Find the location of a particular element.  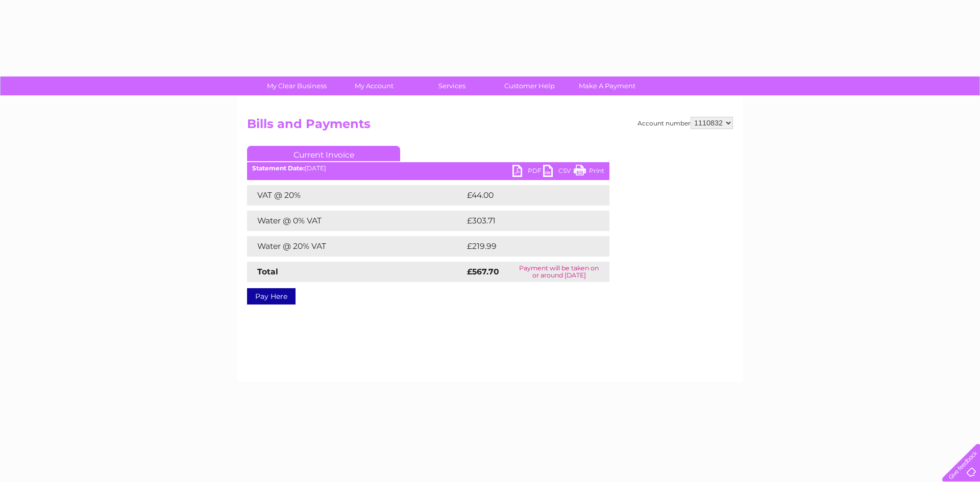

td: £303.71 is located at coordinates (527, 221).